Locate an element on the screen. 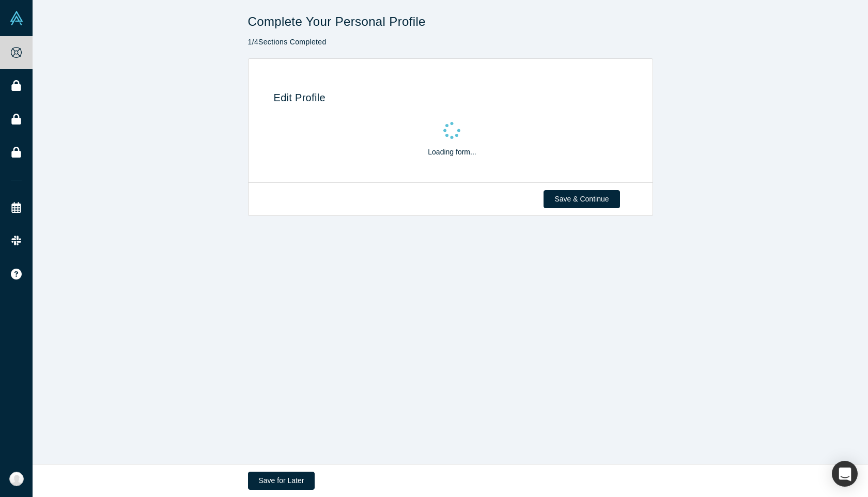 The width and height of the screenshot is (868, 497). p: Loading form... is located at coordinates (452, 152).